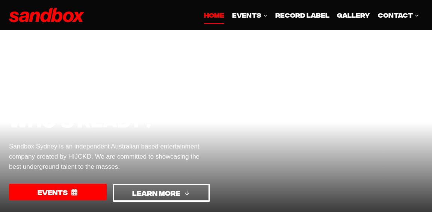 The height and width of the screenshot is (212, 432). I want to click on a: Record Label, so click(302, 15).